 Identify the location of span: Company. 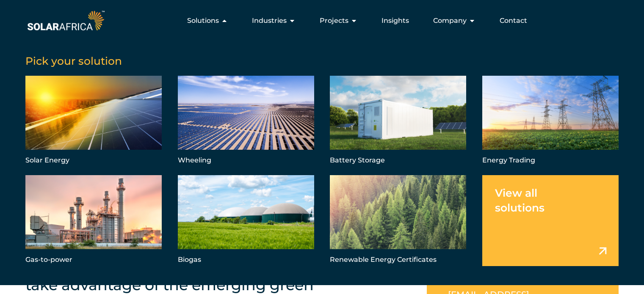
(450, 21).